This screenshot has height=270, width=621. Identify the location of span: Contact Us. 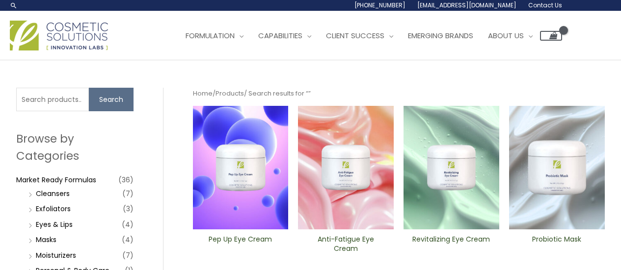
(545, 5).